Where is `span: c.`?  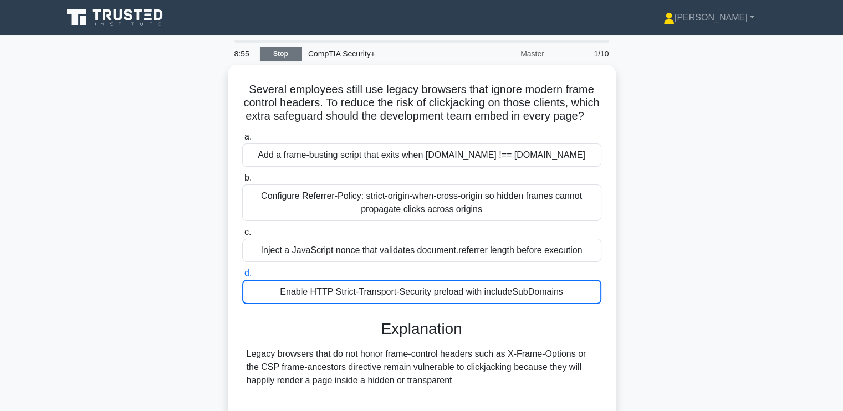
span: c. is located at coordinates (248, 232).